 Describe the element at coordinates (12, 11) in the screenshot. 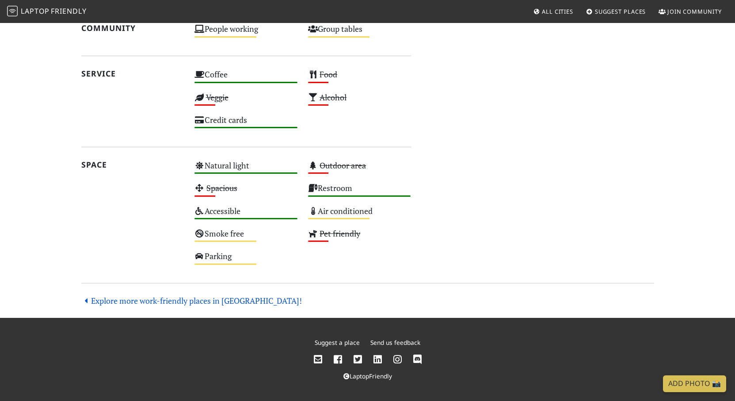

I see `img: LaptopFriendly` at that location.